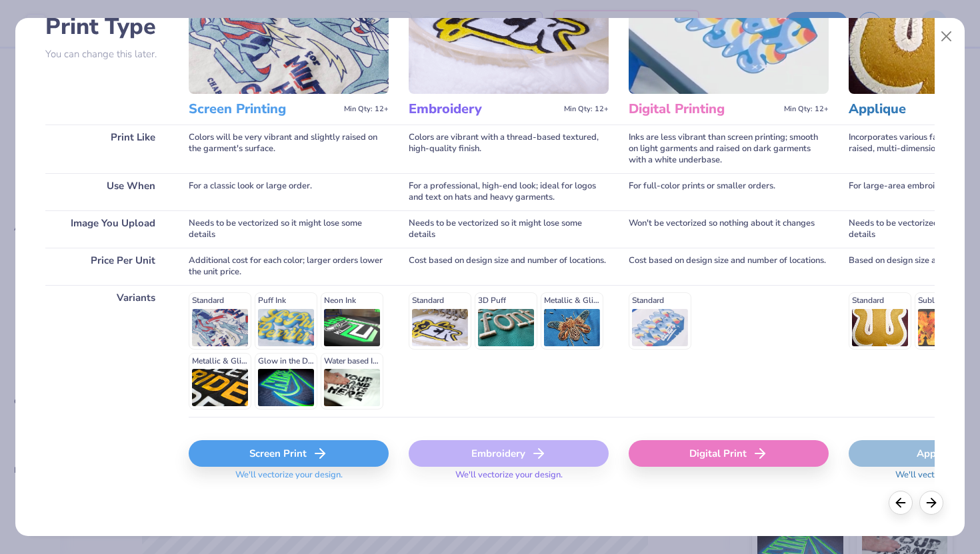  Describe the element at coordinates (729, 230) in the screenshot. I see `div: Won't be vectorized so nothing about it changes` at that location.